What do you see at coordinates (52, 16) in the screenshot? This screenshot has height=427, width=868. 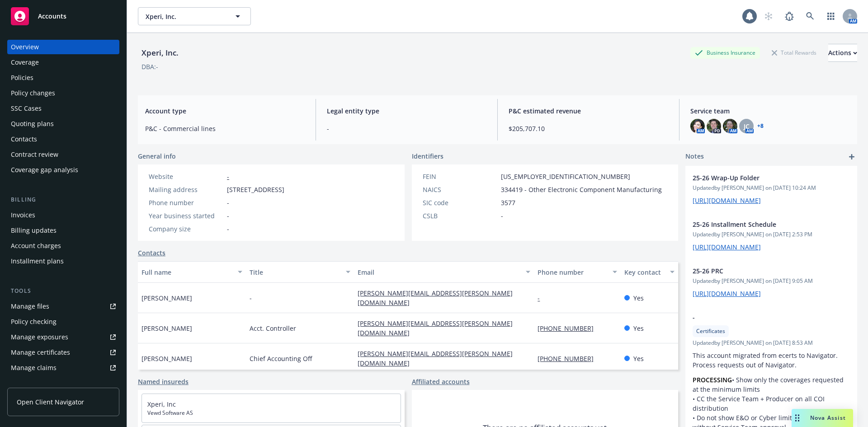 I see `span: Accounts` at bounding box center [52, 16].